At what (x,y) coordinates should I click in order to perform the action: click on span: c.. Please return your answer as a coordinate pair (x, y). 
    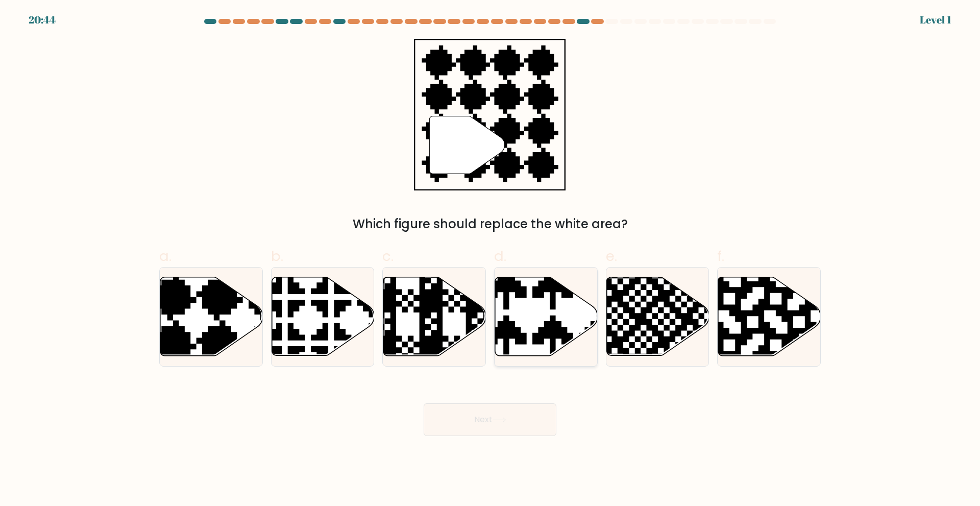
    Looking at the image, I should click on (388, 256).